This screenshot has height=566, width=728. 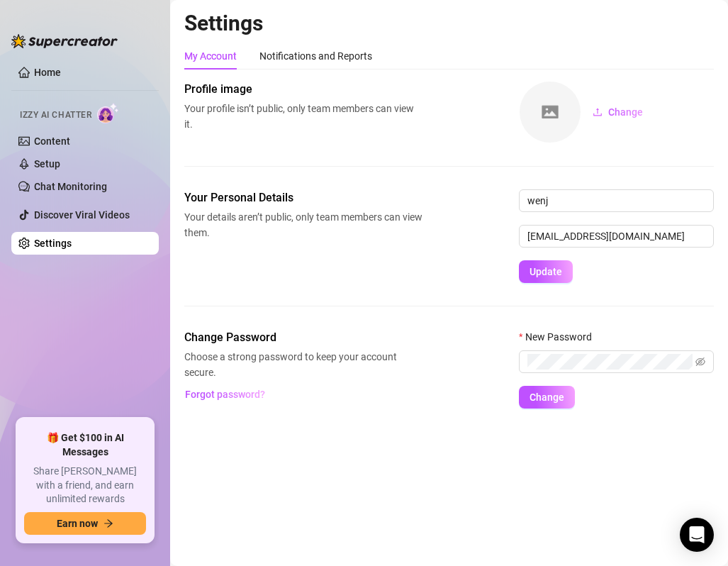 I want to click on h2: Settings, so click(x=448, y=23).